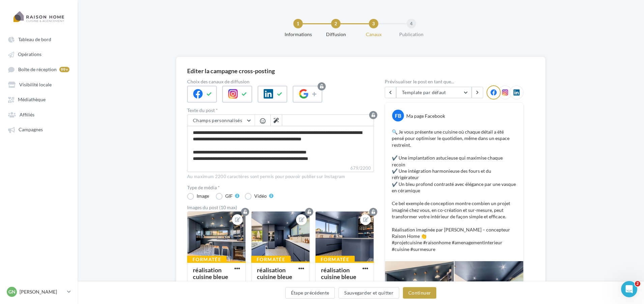 This screenshot has width=644, height=304. Describe the element at coordinates (218, 120) in the screenshot. I see `span: Champs personnalisés` at that location.